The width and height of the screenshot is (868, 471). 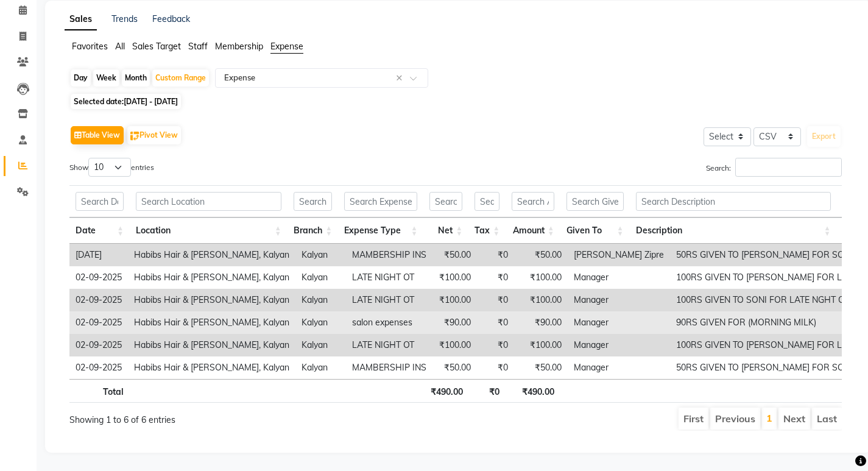 I want to click on span: Clear all, so click(x=401, y=78).